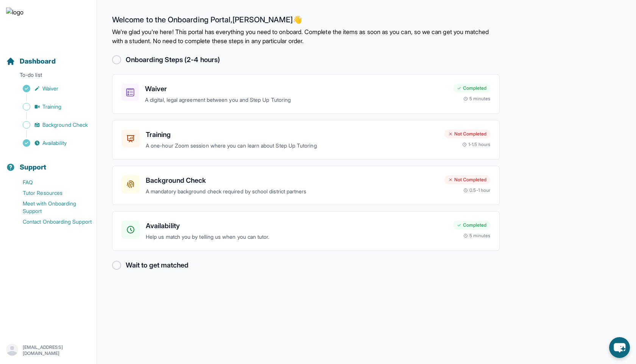 The image size is (636, 364). I want to click on a: Training, so click(51, 107).